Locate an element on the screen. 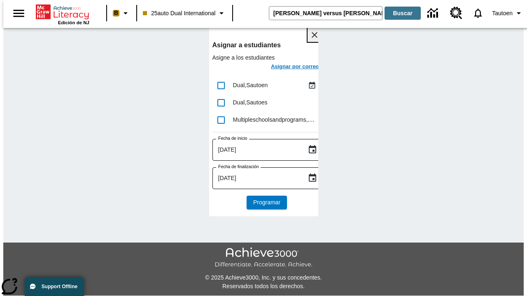 The height and width of the screenshot is (296, 527). h6: Asignar por correo is located at coordinates (295, 67).